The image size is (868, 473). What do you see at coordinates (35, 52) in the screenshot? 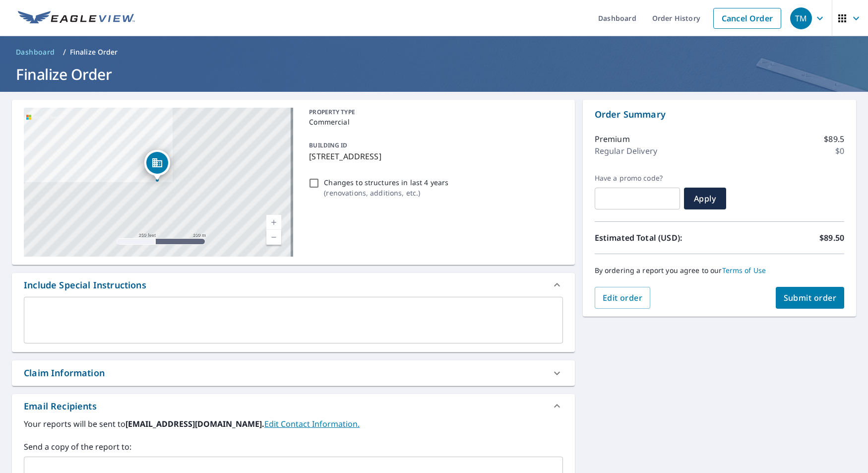
I see `a: Dashboard` at bounding box center [35, 52].